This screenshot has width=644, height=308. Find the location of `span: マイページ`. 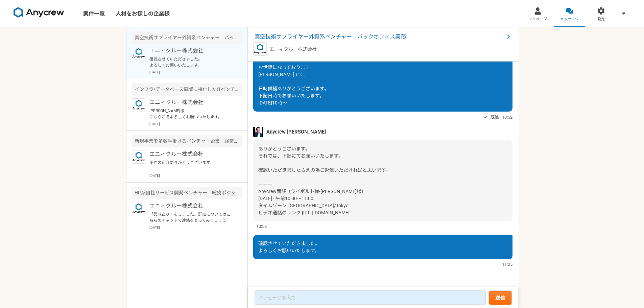

span: マイページ is located at coordinates (537, 19).